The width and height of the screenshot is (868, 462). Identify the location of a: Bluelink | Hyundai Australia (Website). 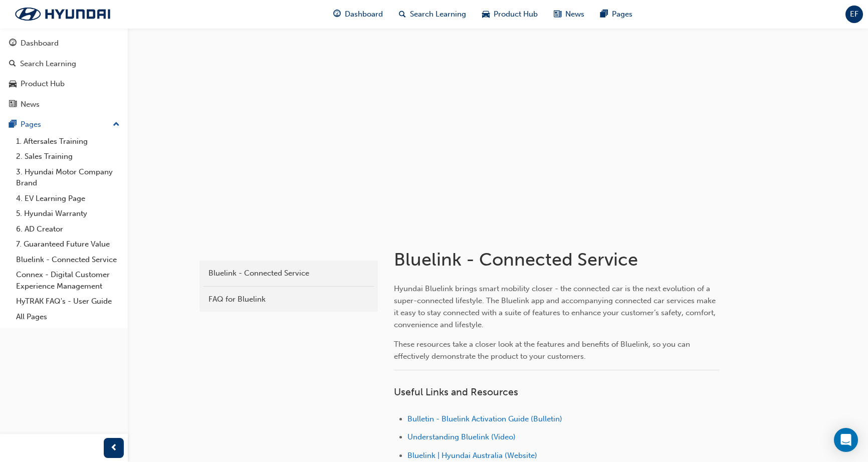
(472, 455).